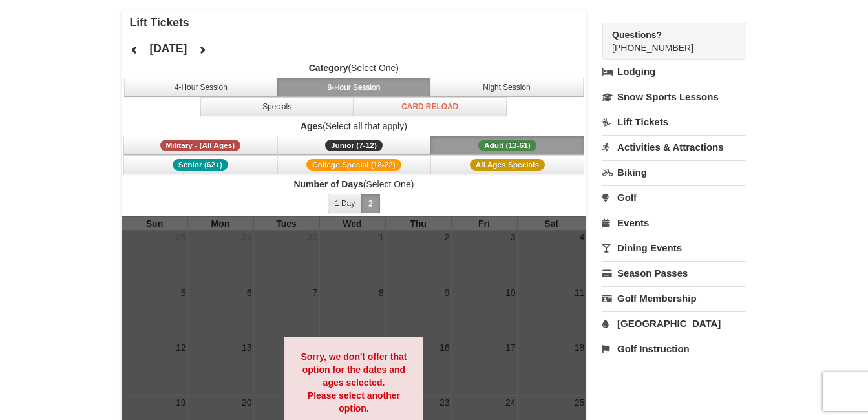 The width and height of the screenshot is (868, 420). What do you see at coordinates (674, 222) in the screenshot?
I see `a: Events` at bounding box center [674, 222].